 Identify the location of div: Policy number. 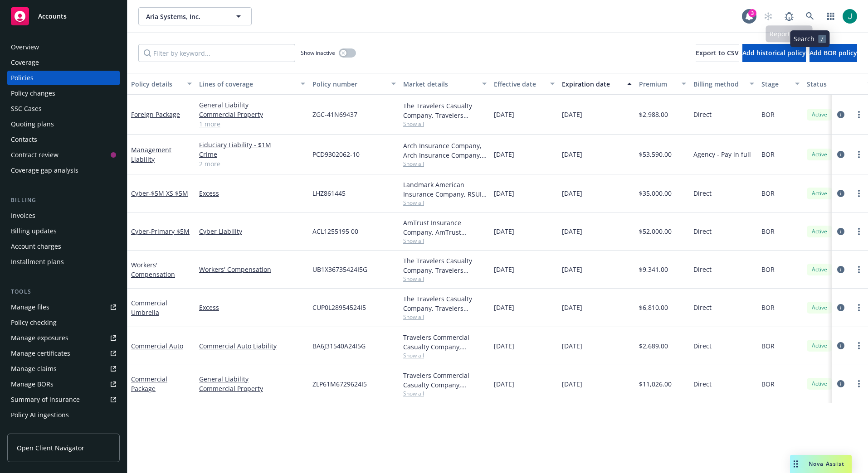
(349, 84).